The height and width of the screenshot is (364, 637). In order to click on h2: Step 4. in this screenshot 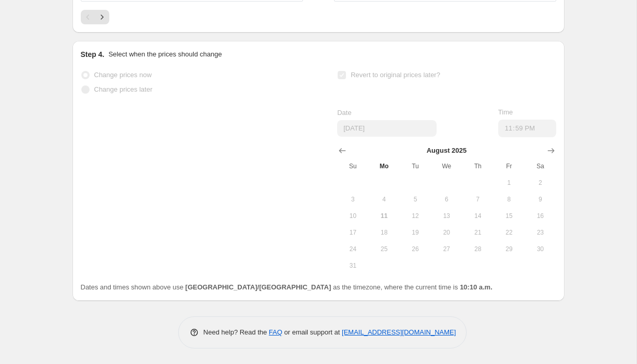, I will do `click(92, 54)`.